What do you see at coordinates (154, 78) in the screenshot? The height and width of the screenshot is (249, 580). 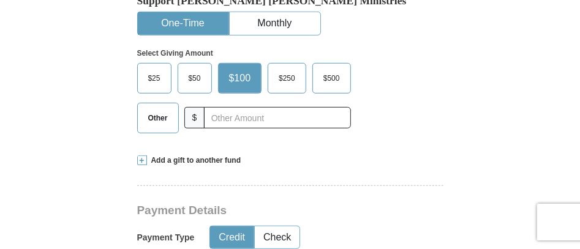 I see `span: $25` at bounding box center [154, 78].